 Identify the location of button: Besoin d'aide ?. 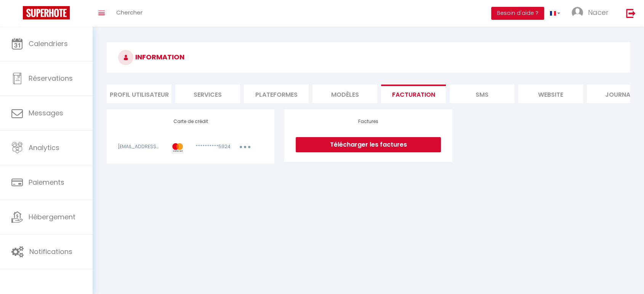
(517, 13).